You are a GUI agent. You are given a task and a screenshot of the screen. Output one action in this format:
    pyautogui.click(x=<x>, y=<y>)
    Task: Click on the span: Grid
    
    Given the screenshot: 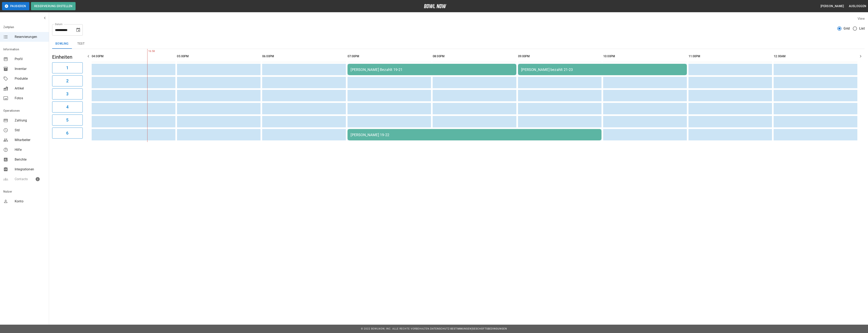 What is the action you would take?
    pyautogui.click(x=847, y=29)
    